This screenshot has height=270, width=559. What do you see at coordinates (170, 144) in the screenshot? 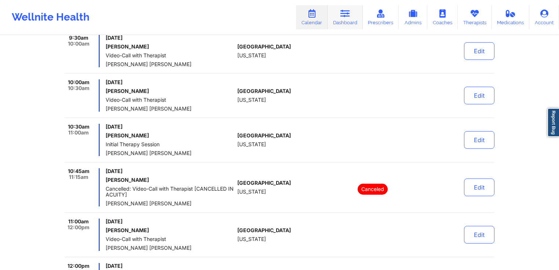
I see `span: Initial Therapy Session` at bounding box center [170, 144].